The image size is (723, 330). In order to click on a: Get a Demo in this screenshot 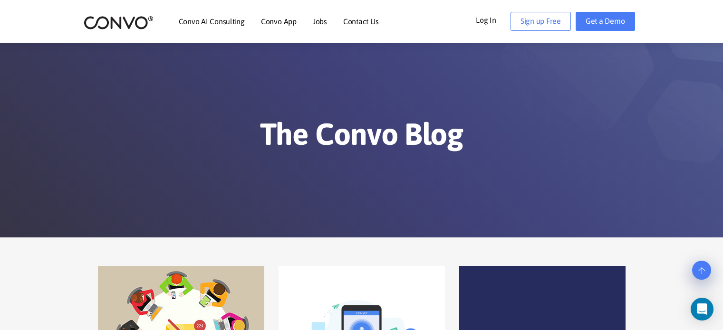, I will do `click(605, 21)`.